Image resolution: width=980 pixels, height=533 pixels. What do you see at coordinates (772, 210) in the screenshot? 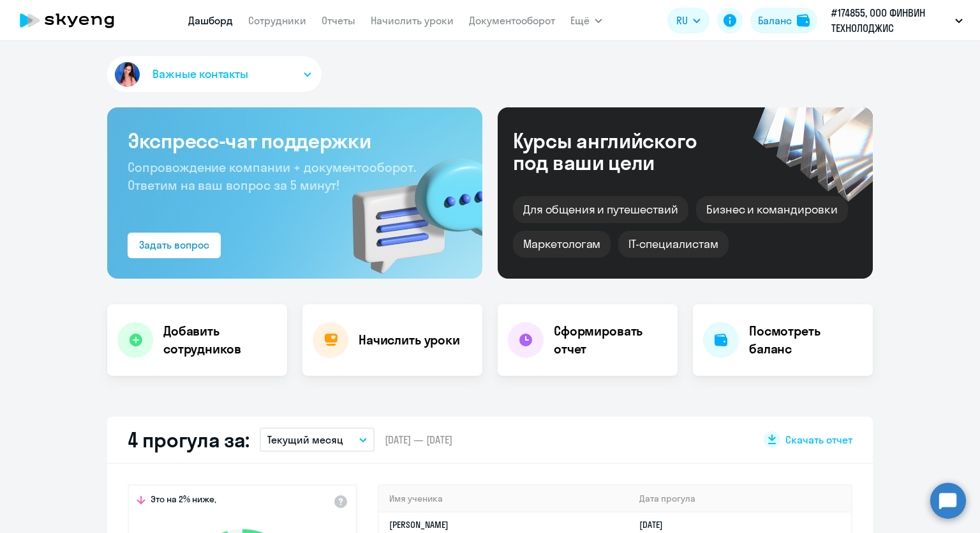
I see `div: Бизнес и командировки` at bounding box center [772, 210].